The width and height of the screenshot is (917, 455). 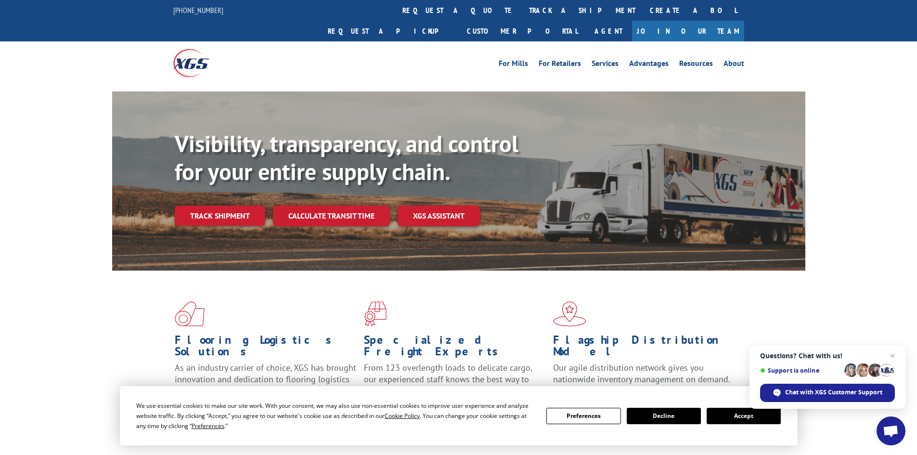 I want to click on a: Open chat, so click(x=891, y=431).